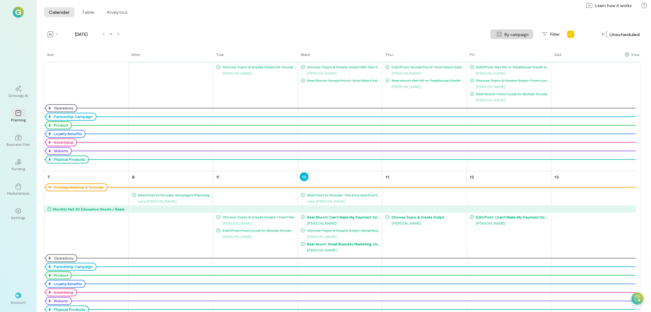 The image size is (651, 312). What do you see at coordinates (428, 217) in the screenshot?
I see `span: Choose Topic & Create Script:` at bounding box center [428, 217].